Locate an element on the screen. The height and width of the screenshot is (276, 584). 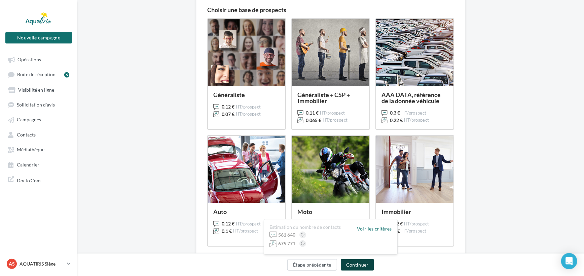
a: Calendrier is located at coordinates (39, 164).